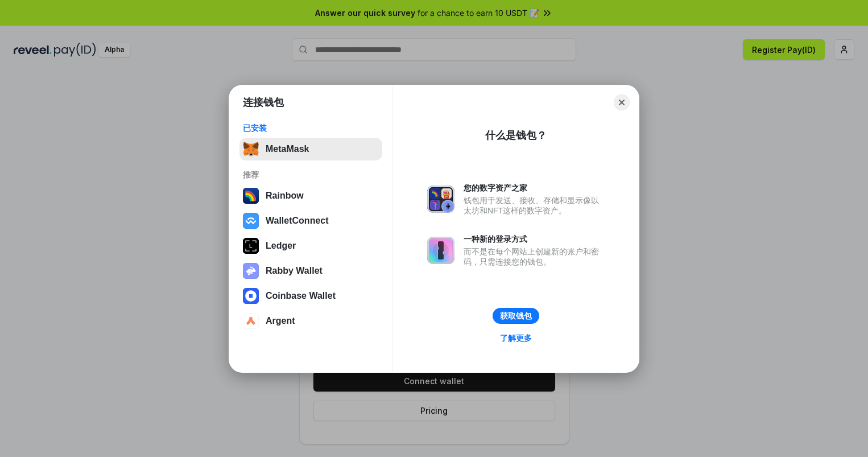 This screenshot has height=457, width=868. Describe the element at coordinates (516, 316) in the screenshot. I see `button: 获取钱包` at that location.